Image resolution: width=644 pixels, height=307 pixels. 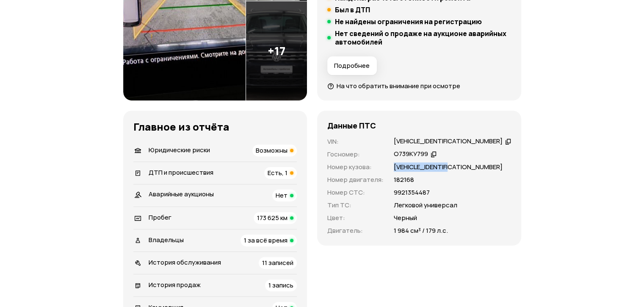 What do you see at coordinates (179, 150) in the screenshot?
I see `span: Юридические риски` at bounding box center [179, 150].